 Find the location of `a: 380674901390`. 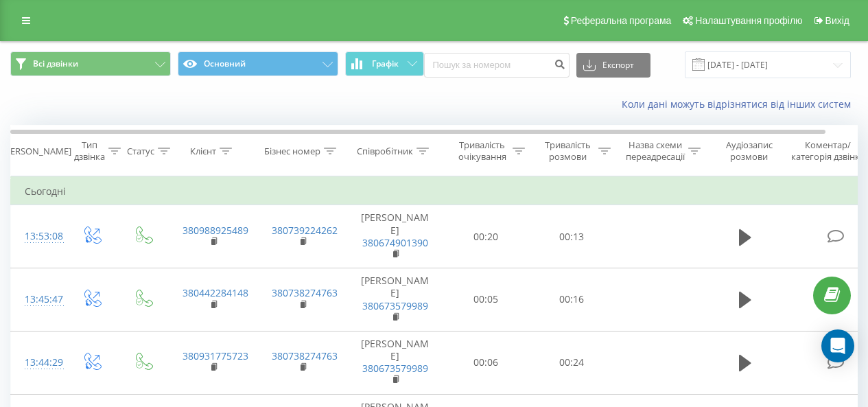

a: 380674901390 is located at coordinates (395, 242).